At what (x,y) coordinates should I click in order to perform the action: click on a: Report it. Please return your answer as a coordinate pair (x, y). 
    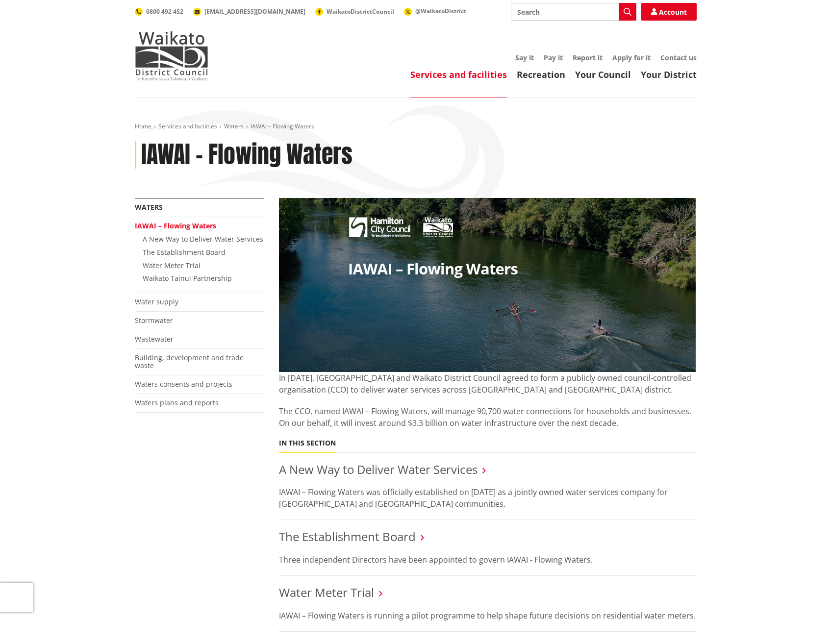
    Looking at the image, I should click on (587, 57).